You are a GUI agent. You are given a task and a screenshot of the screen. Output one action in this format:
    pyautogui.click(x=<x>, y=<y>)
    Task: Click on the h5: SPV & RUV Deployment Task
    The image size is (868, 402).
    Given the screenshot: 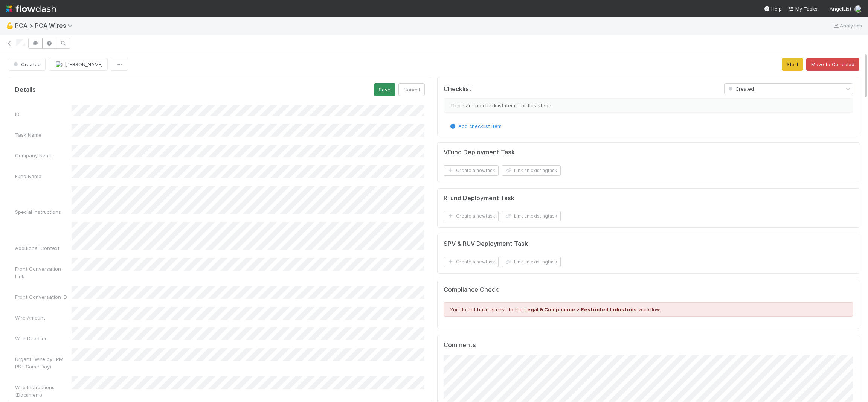 What is the action you would take?
    pyautogui.click(x=486, y=244)
    